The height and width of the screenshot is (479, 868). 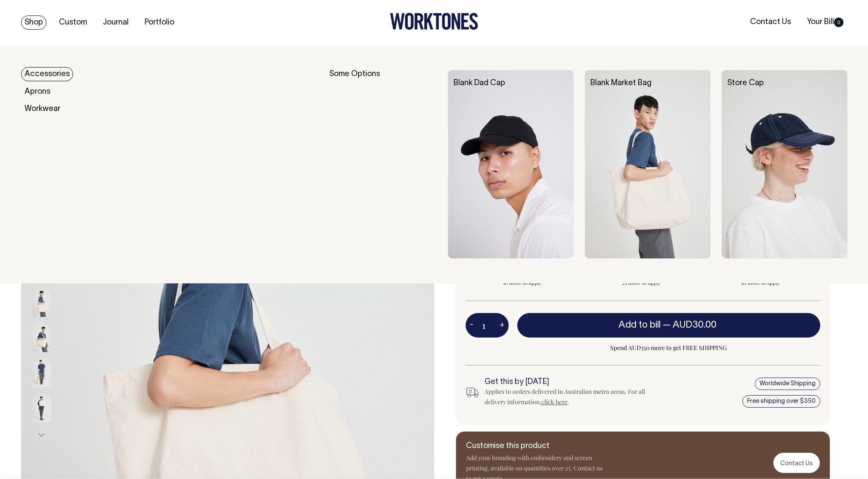 What do you see at coordinates (668, 348) in the screenshot?
I see `span: Spend AUD350 more to get FREE SHIPPING` at bounding box center [668, 348].